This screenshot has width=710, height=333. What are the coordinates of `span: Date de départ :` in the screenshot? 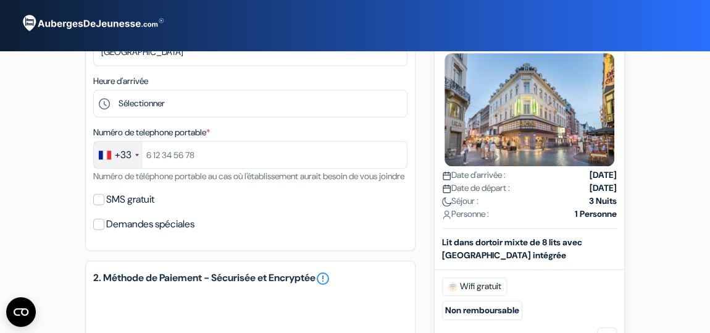 It's located at (476, 187).